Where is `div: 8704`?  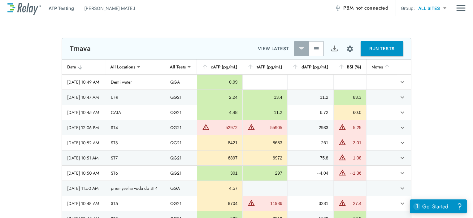
div: 8704 is located at coordinates (220, 203).